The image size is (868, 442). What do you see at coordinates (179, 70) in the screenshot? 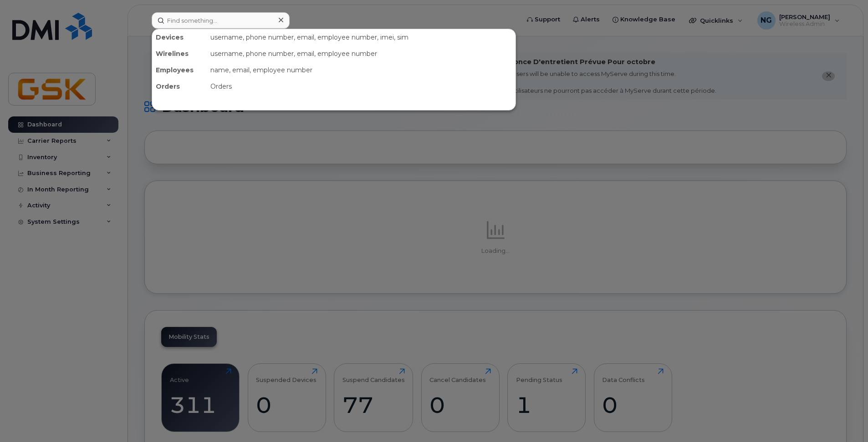
I see `div: Employees` at bounding box center [179, 70].